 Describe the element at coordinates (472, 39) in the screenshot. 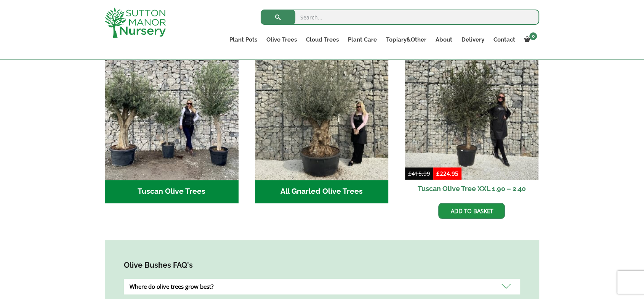

I see `a: Delivery` at that location.